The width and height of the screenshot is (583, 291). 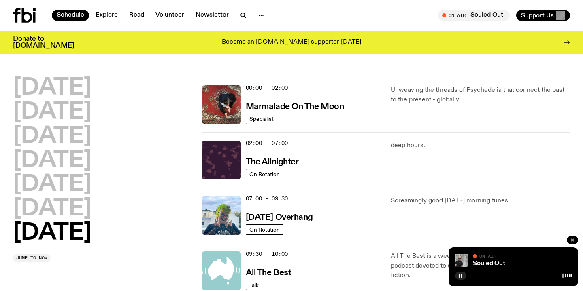 What do you see at coordinates (212, 15) in the screenshot?
I see `a: Newsletter` at bounding box center [212, 15].